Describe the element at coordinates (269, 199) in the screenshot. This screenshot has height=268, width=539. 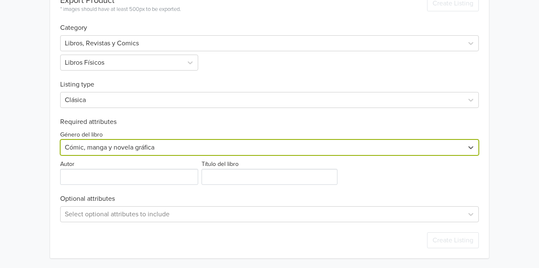
I see `h6: Optional attributes` at that location.